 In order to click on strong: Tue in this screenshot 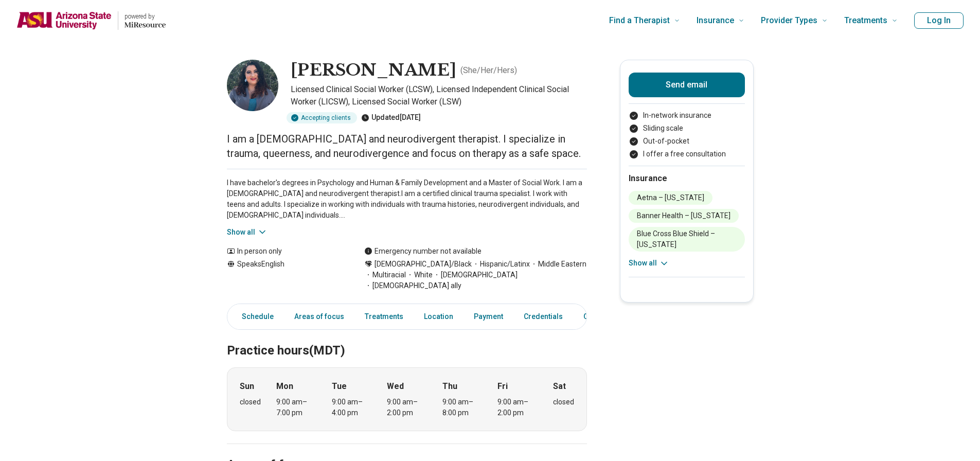, I will do `click(339, 386)`.